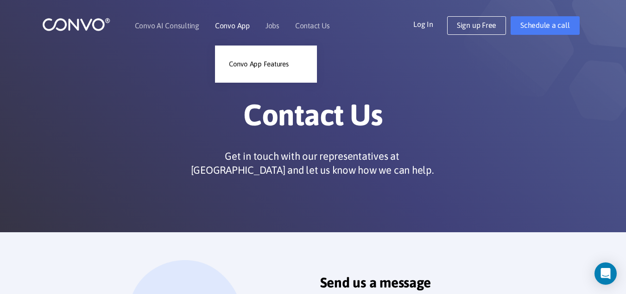 The width and height of the screenshot is (626, 294). I want to click on a: Convo App Features, so click(266, 64).